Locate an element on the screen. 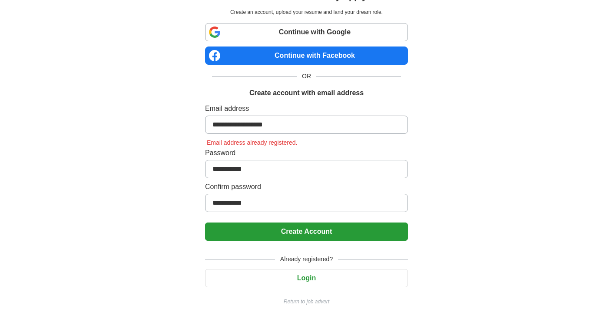  span: Email address already registered. is located at coordinates (252, 142).